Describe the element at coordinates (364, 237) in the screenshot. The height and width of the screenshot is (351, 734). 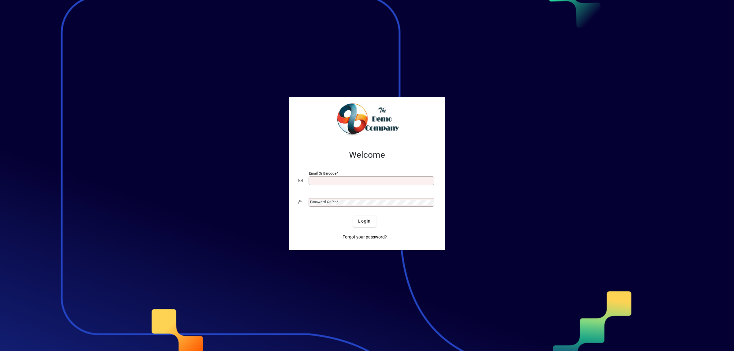
I see `a: Forgot your password?` at that location.